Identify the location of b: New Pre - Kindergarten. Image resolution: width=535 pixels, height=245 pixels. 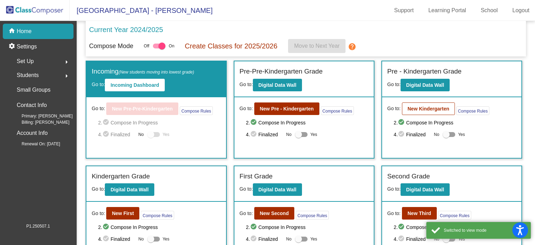
(287, 109).